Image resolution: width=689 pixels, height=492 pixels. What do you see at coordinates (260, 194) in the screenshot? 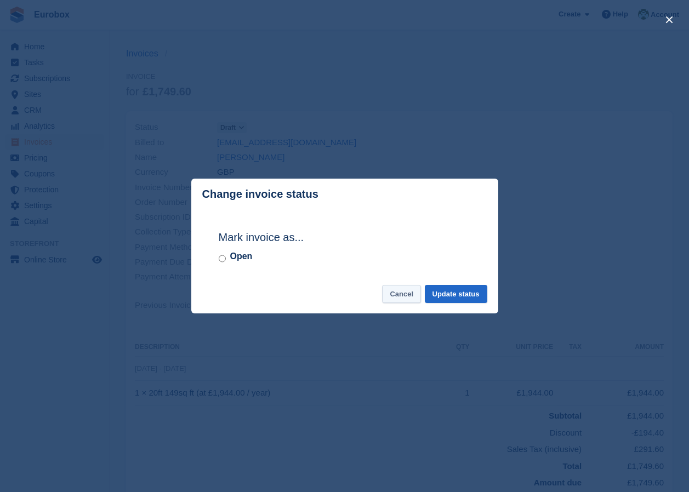
I see `p: Change invoice status` at bounding box center [260, 194].